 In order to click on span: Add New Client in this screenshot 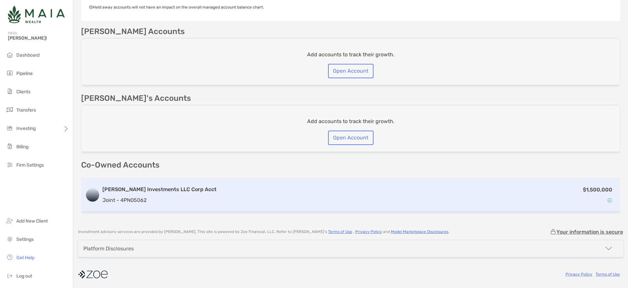, I will do `click(32, 221)`.